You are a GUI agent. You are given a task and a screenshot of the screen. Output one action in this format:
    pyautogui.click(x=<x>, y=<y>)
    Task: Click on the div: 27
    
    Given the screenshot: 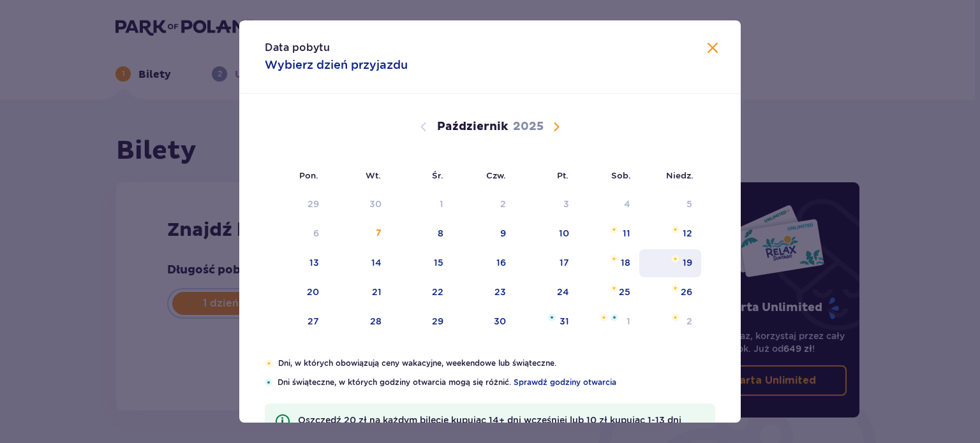 What is the action you would take?
    pyautogui.click(x=313, y=321)
    